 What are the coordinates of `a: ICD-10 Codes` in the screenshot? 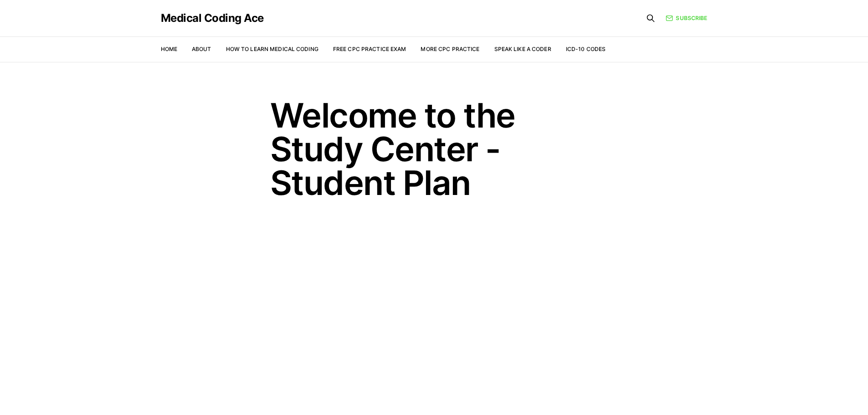 It's located at (585, 49).